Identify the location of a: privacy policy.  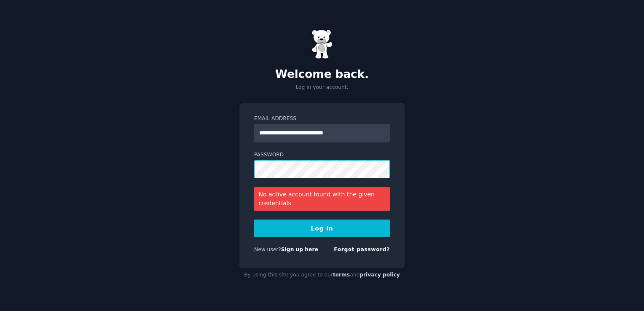
(380, 275).